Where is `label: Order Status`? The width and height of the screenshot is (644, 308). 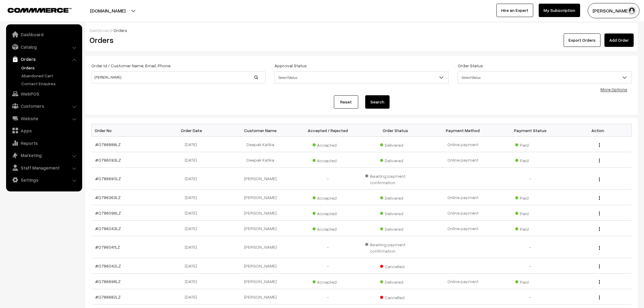 label: Order Status is located at coordinates (470, 65).